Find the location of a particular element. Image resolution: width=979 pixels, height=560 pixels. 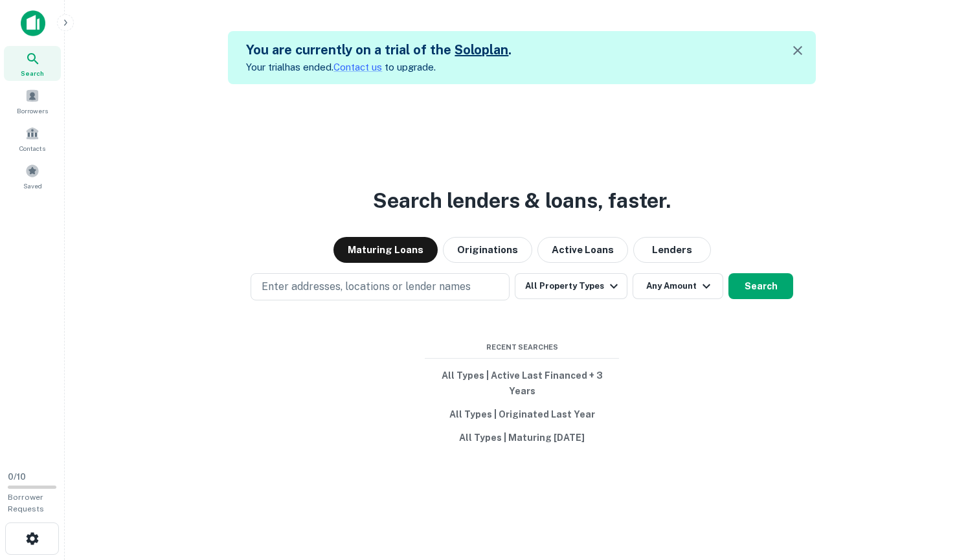

span: Borrower Requests is located at coordinates (26, 503).